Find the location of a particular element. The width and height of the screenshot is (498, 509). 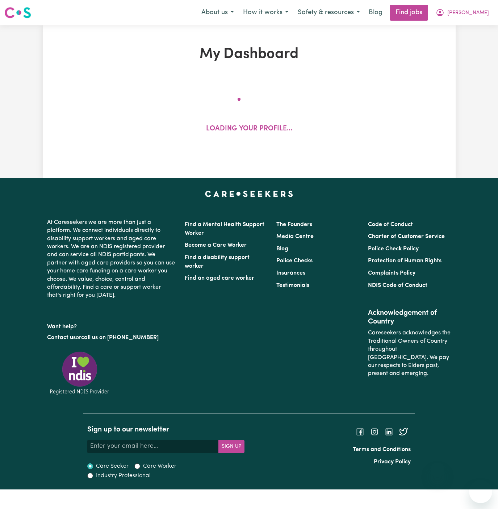

button: My Account is located at coordinates (462, 13).